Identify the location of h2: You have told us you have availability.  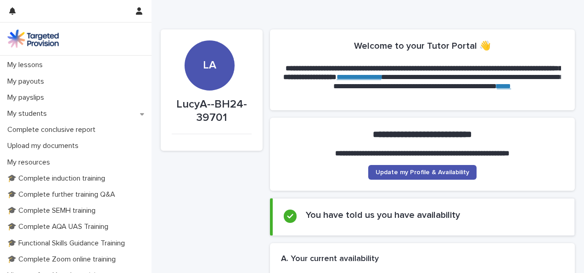
(383, 215).